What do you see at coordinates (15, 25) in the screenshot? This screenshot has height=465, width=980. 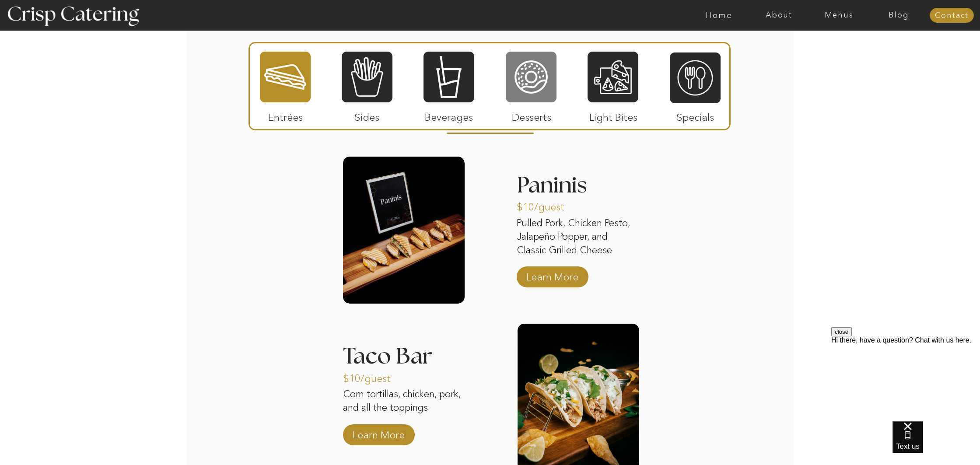 I see `span: Text us` at bounding box center [15, 25].